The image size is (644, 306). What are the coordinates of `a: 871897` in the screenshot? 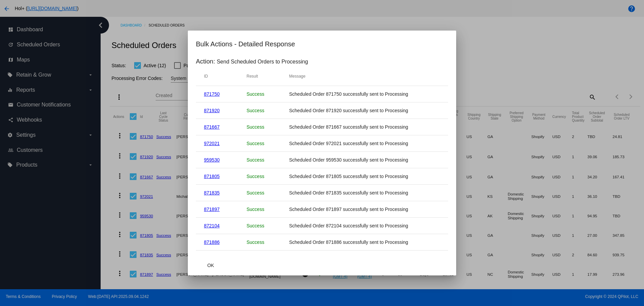 It's located at (211, 209).